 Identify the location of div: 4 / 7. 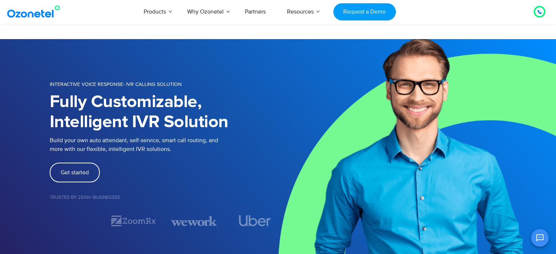
(255, 221).